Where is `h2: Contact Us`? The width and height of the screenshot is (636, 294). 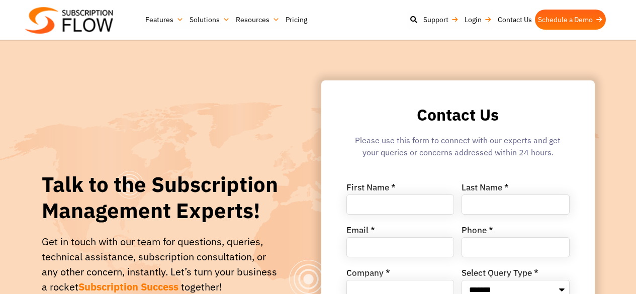
h2: Contact Us is located at coordinates (458, 115).